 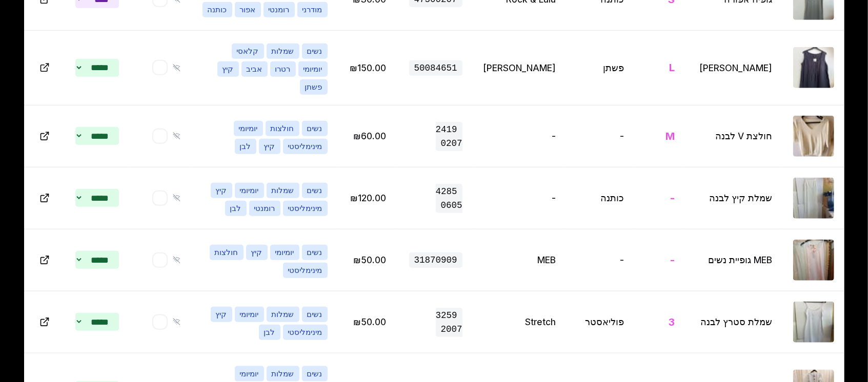 I want to click on td: חולצת V לבנה, so click(x=734, y=136).